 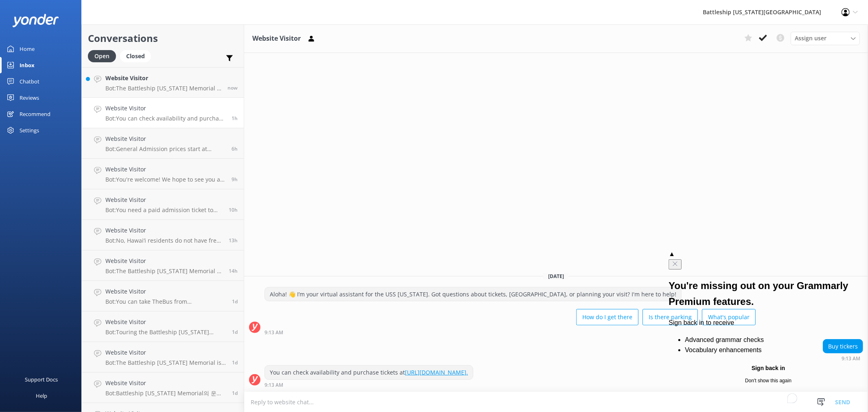 I want to click on button: How do I get there, so click(x=607, y=317).